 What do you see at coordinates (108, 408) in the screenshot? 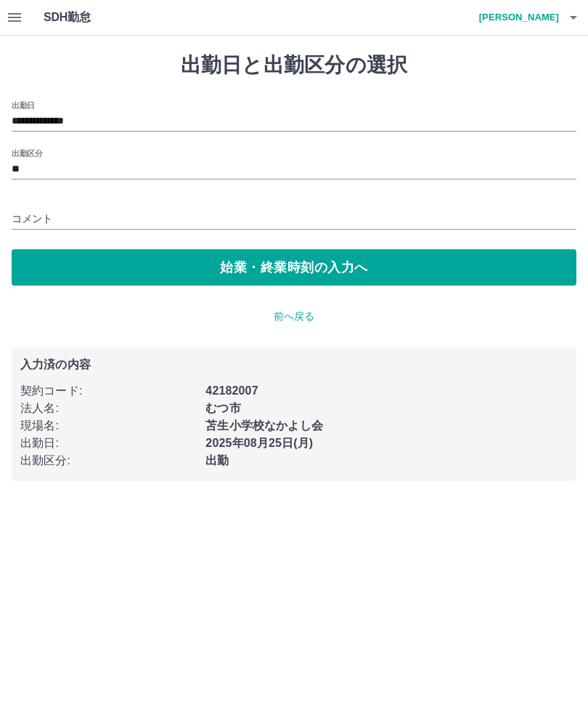
I see `p: 法人名 :` at bounding box center [108, 408].